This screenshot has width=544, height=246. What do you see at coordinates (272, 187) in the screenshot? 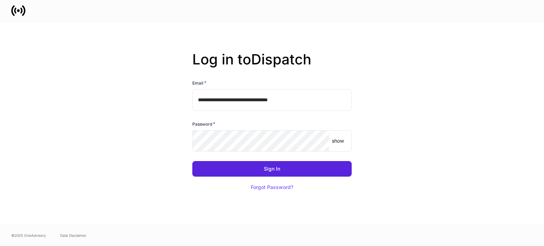
I see `button: Forgot Password?` at bounding box center [272, 187].